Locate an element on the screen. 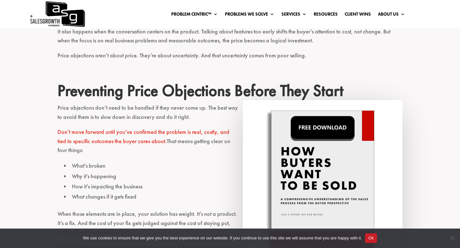  a: Problems We Solve is located at coordinates (249, 15).